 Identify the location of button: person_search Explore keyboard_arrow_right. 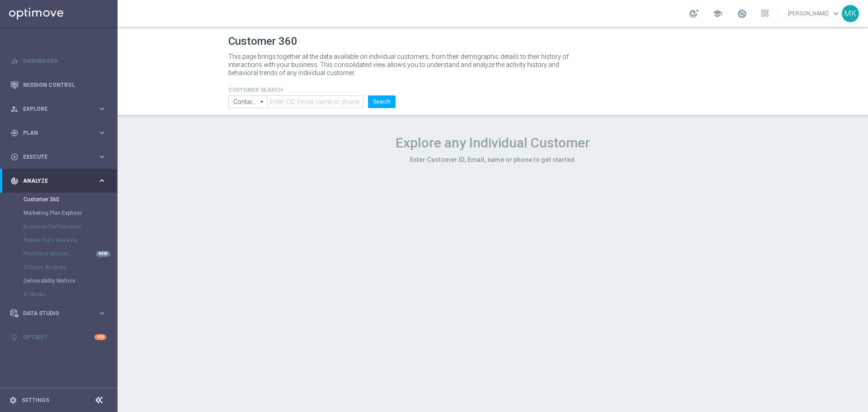
(58, 109).